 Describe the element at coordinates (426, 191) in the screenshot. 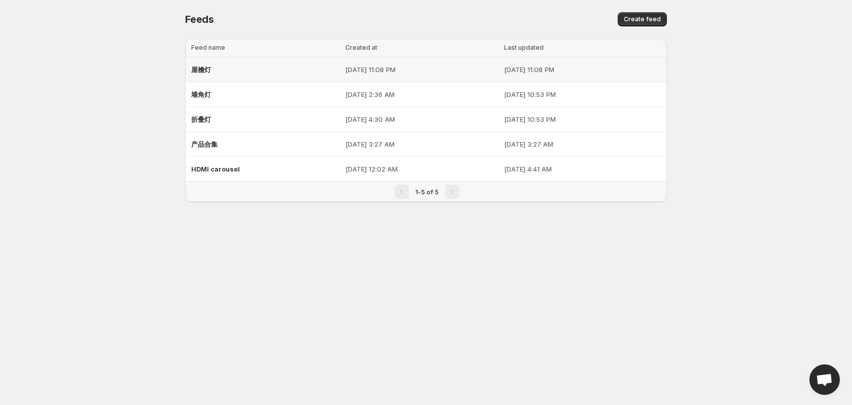

I see `nav: Pagination` at that location.